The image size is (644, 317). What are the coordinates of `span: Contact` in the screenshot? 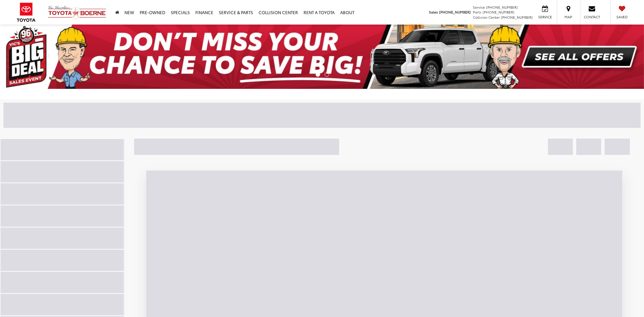 It's located at (592, 17).